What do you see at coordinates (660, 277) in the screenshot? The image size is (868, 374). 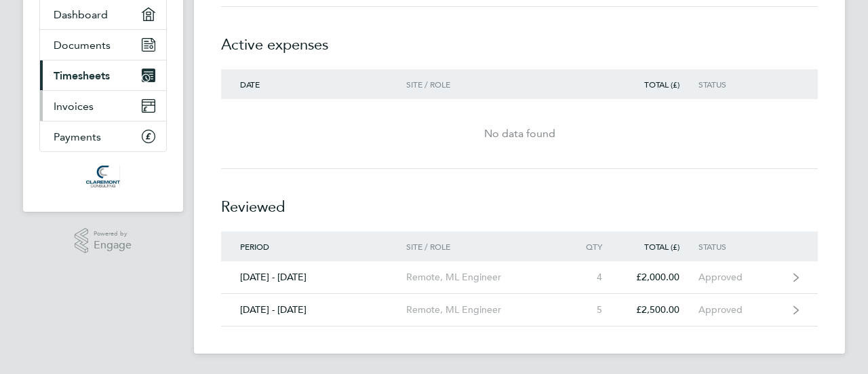 I see `div: £2,000.00` at bounding box center [660, 277].